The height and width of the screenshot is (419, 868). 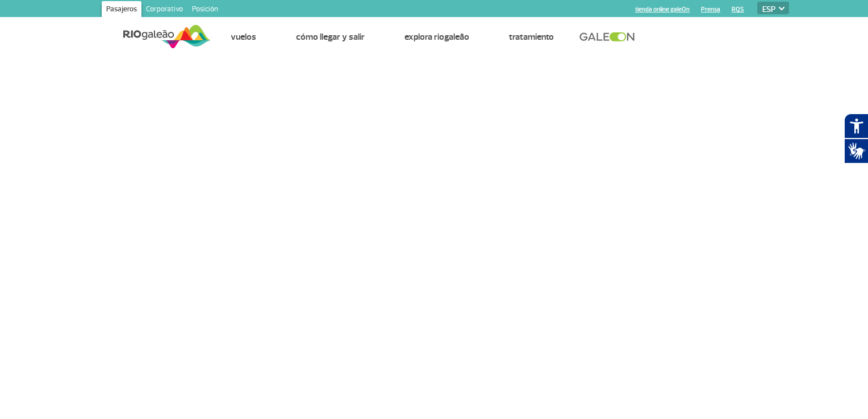 What do you see at coordinates (243, 37) in the screenshot?
I see `a: Vuelos` at bounding box center [243, 37].